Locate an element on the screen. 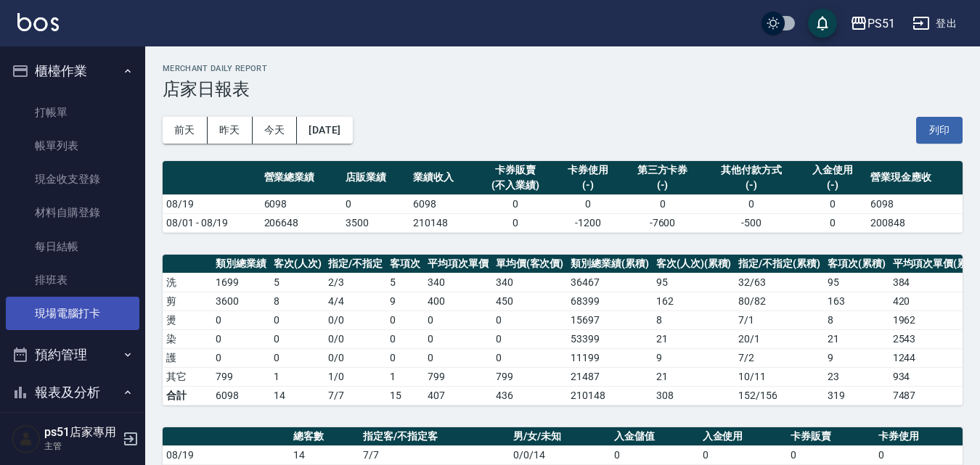 This screenshot has width=980, height=465. td: 燙 is located at coordinates (187, 321).